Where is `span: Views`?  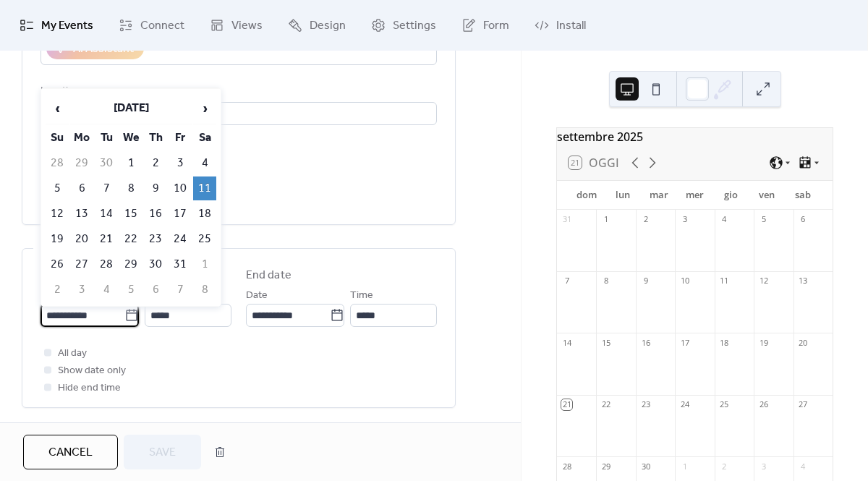
span: Views is located at coordinates (247, 26).